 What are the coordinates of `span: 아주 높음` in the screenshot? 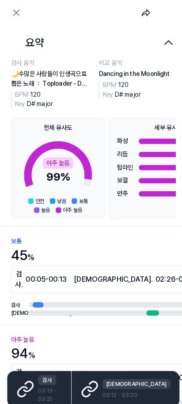 It's located at (71, 205).